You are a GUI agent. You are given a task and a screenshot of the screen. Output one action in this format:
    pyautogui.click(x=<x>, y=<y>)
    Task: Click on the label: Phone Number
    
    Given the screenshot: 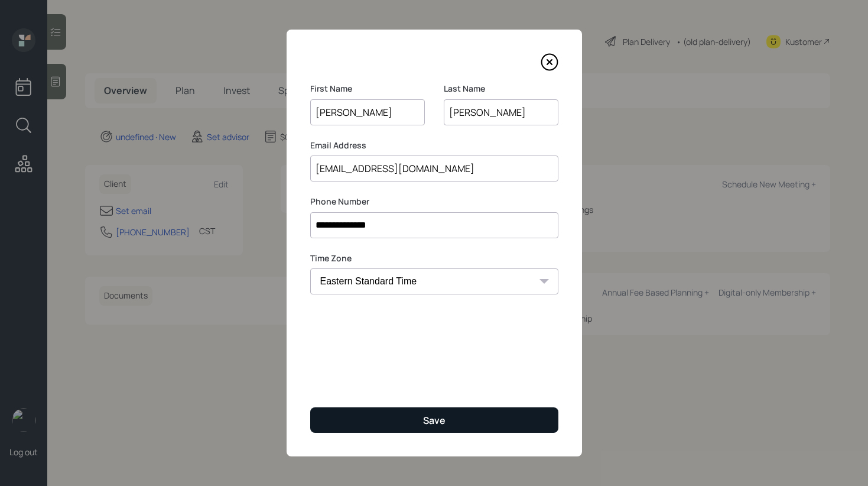 What is the action you would take?
    pyautogui.click(x=435, y=202)
    